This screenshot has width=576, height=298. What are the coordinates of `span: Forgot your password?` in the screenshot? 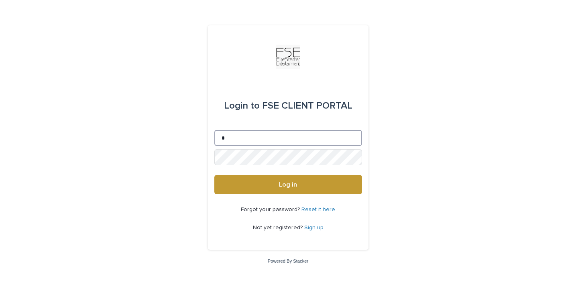 It's located at (271, 209).